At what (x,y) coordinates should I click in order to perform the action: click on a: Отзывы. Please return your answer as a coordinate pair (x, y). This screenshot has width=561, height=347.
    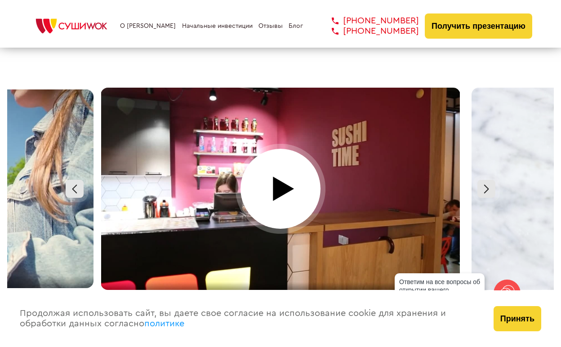
    Looking at the image, I should click on (270, 26).